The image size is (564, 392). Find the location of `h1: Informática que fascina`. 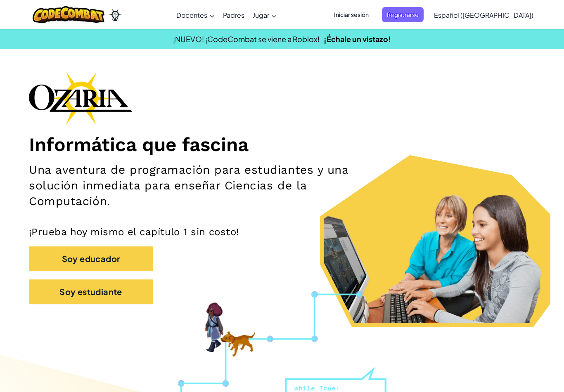

h1: Informática que fascina is located at coordinates (282, 144).